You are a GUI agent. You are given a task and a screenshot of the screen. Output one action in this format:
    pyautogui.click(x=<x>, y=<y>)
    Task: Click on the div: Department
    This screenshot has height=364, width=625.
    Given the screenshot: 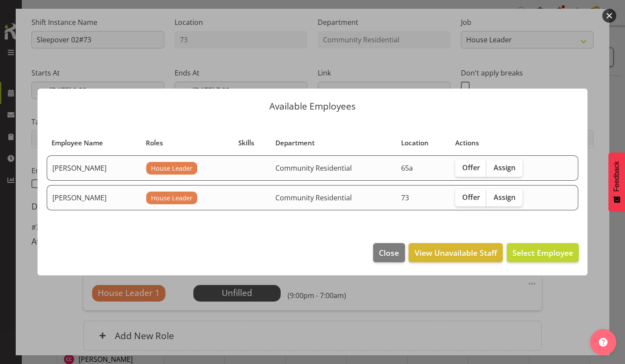 What is the action you would take?
    pyautogui.click(x=333, y=143)
    